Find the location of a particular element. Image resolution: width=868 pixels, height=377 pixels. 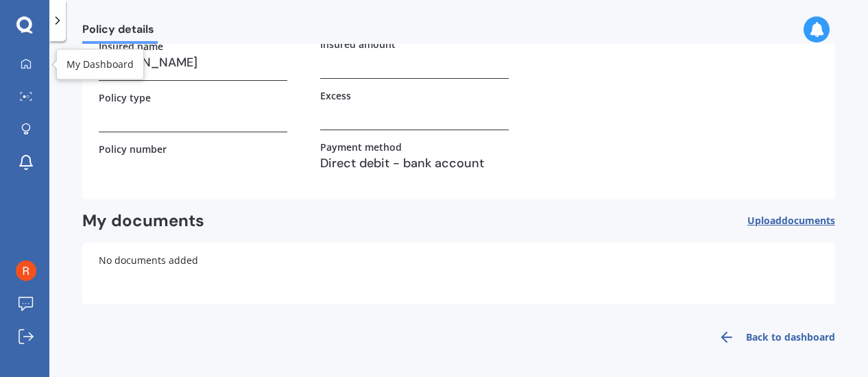

a: Back to dashboard is located at coordinates (772, 337).